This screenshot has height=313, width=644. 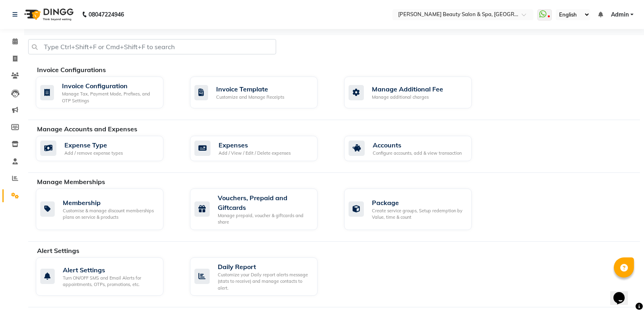 I want to click on b: 08047224946, so click(x=107, y=15).